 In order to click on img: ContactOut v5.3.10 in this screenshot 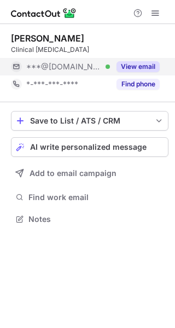, I will do `click(44, 13)`.